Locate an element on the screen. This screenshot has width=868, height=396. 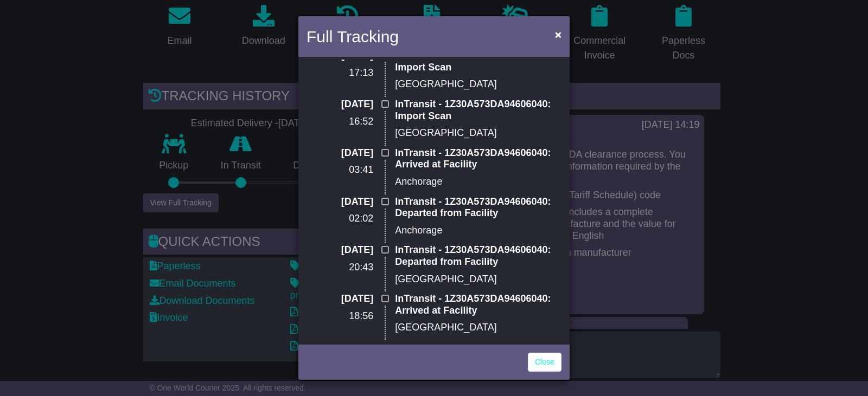
h4: Full Tracking is located at coordinates (352, 36).